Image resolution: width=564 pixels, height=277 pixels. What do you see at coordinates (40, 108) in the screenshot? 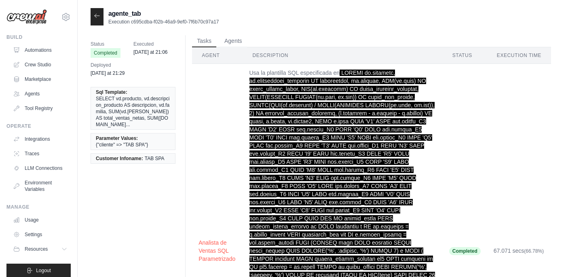
I see `a: Tool Registry` at bounding box center [40, 108].